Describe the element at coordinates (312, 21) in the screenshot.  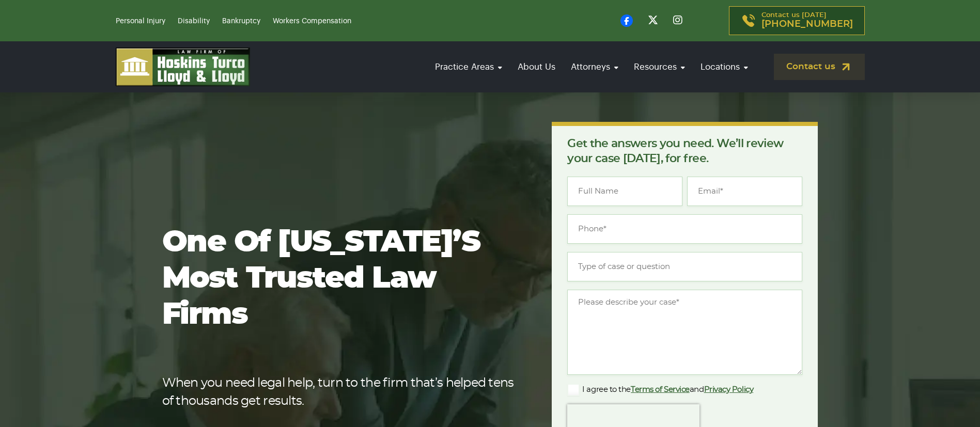
I see `a: Workers Compensation` at that location.